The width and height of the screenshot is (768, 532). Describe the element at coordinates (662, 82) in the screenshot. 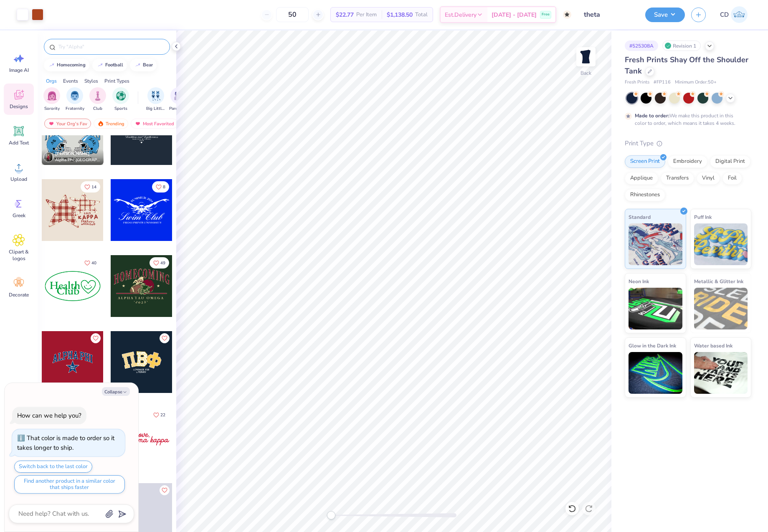

I see `span: # FP116` at that location.